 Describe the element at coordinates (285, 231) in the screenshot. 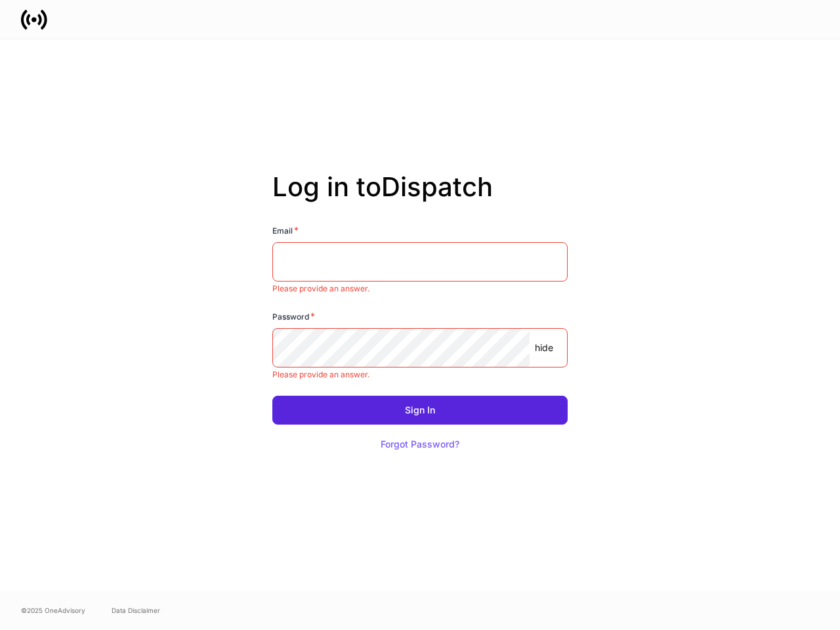

I see `h6: Email` at that location.